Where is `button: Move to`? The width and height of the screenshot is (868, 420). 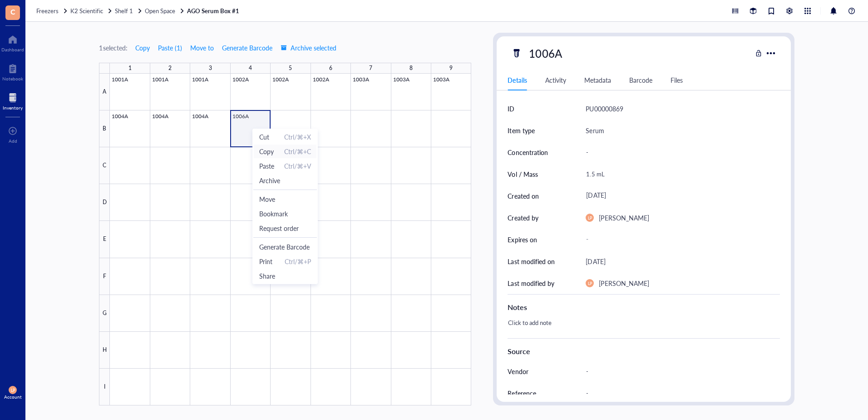
button: Move to is located at coordinates (202, 48).